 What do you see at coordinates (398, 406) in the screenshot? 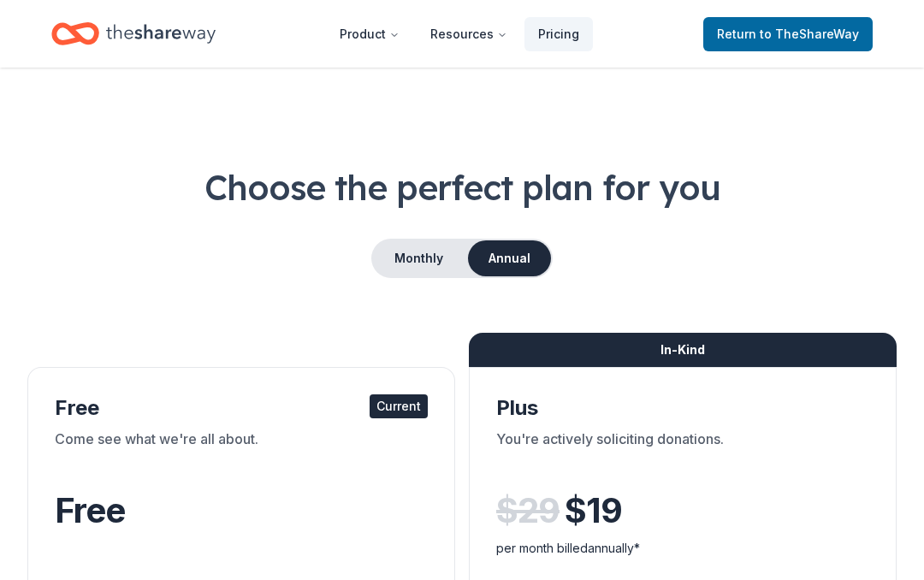
I see `div: Current` at bounding box center [398, 406].